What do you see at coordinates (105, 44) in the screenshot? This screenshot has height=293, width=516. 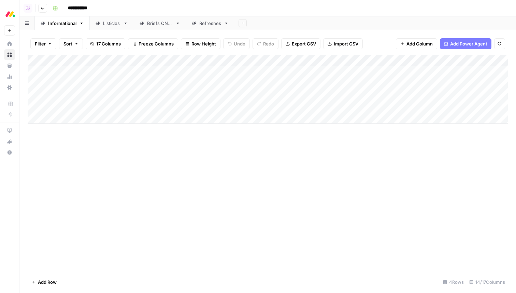 I see `button: 17 Columns` at bounding box center [105, 44].